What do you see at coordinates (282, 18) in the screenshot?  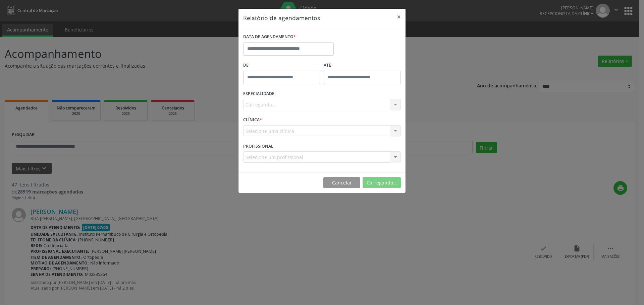 I see `h5: Relatório de agendamentos` at bounding box center [282, 18].